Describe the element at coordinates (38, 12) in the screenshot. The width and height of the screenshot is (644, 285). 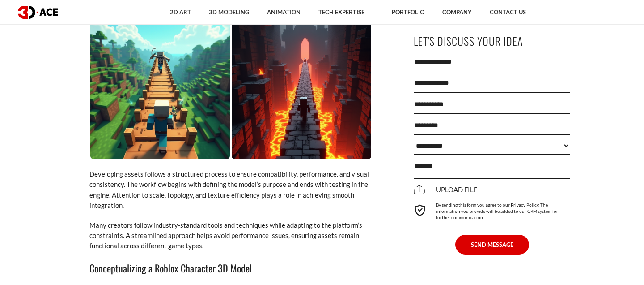
I see `img: logo dark` at that location.